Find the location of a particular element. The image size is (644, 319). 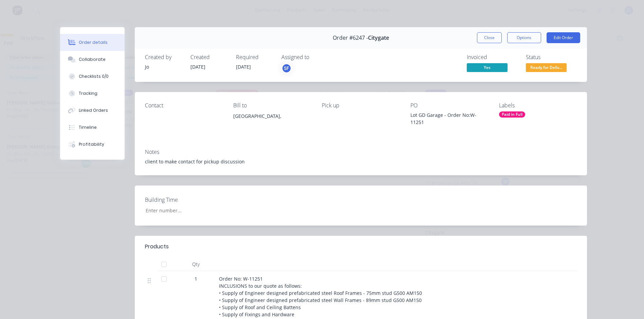

div: Products is located at coordinates (157, 247).